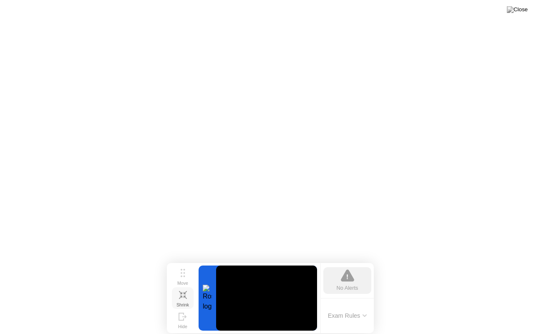 Image resolution: width=534 pixels, height=334 pixels. I want to click on button: Move, so click(183, 276).